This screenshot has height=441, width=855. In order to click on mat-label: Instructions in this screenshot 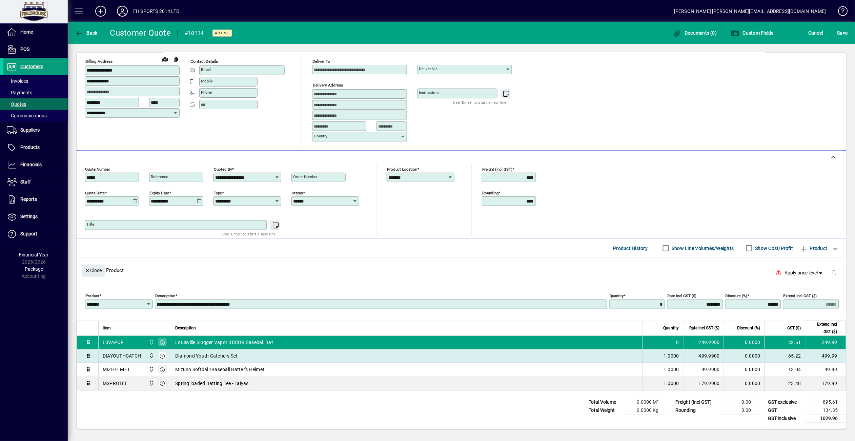, I will do `click(429, 93)`.